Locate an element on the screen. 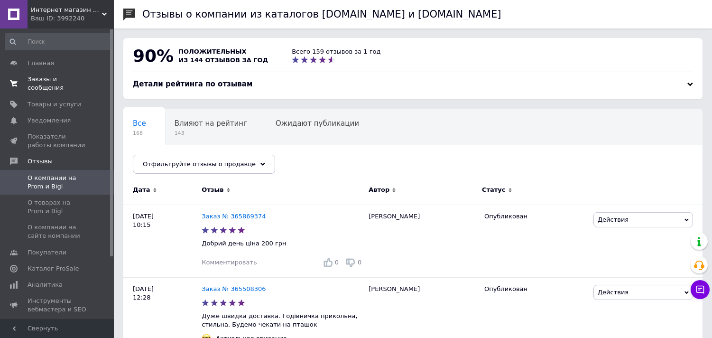 Image resolution: width=712 pixels, height=338 pixels. span: Уведомления is located at coordinates (49, 120).